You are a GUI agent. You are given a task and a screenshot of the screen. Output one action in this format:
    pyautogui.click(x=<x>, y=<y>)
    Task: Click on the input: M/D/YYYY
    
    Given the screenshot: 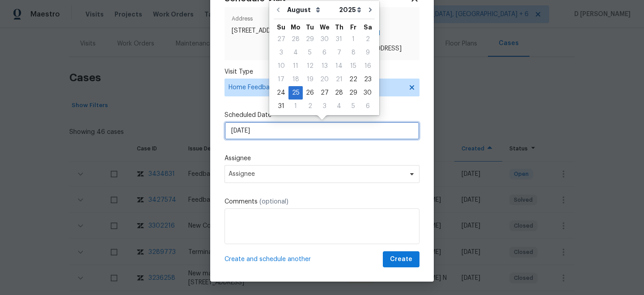 What is the action you would take?
    pyautogui.click(x=322, y=131)
    